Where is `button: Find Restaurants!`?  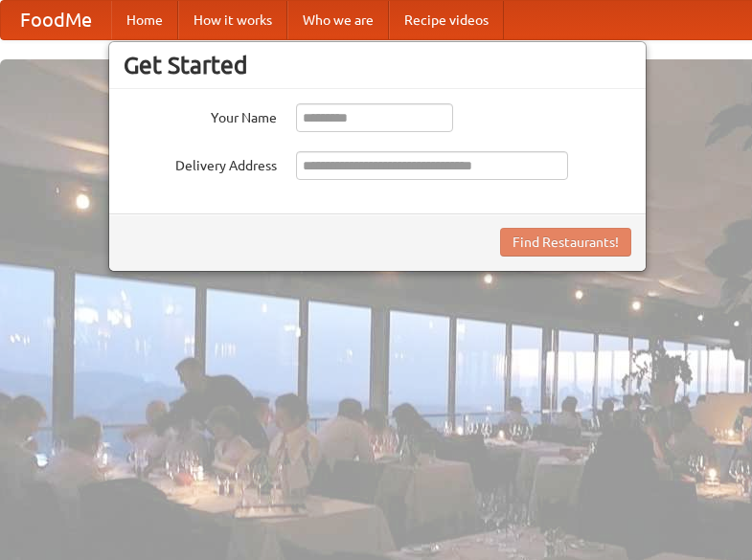
button: Find Restaurants! is located at coordinates (565, 242).